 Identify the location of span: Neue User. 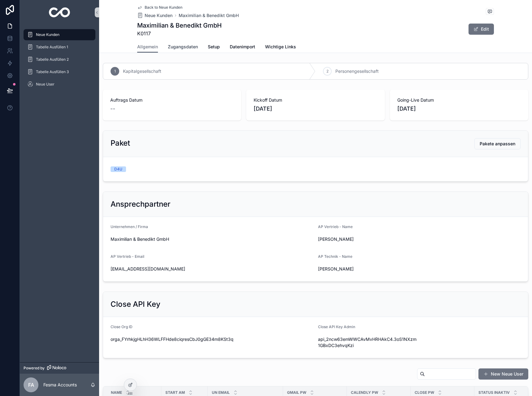
(45, 84).